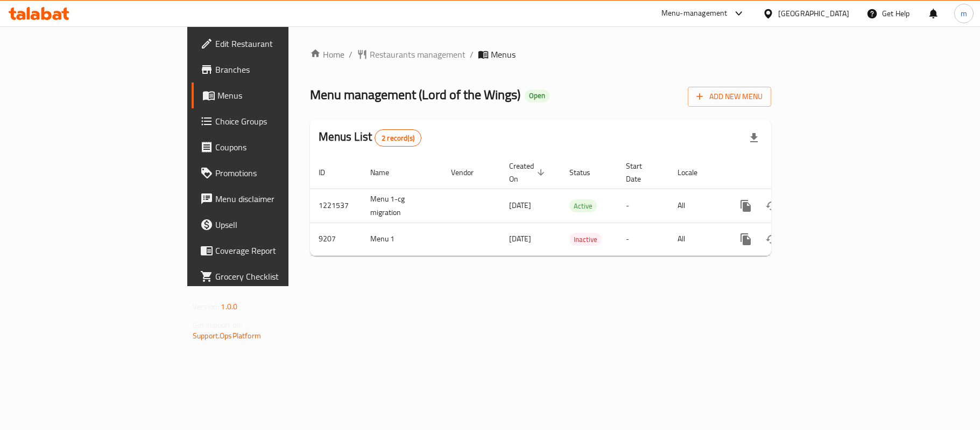  What do you see at coordinates (387, 172) in the screenshot?
I see `span: Name` at bounding box center [387, 172].